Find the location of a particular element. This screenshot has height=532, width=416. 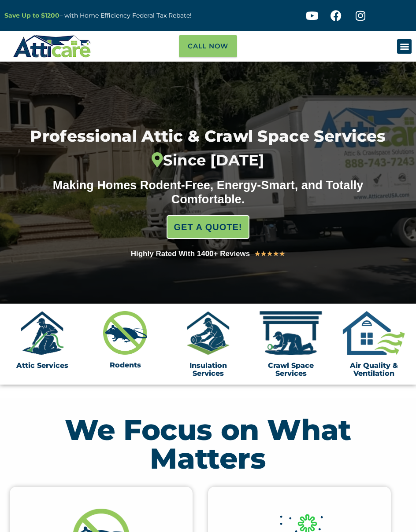

h1: Professional Attic & Crawl Space Services is located at coordinates (208, 149).